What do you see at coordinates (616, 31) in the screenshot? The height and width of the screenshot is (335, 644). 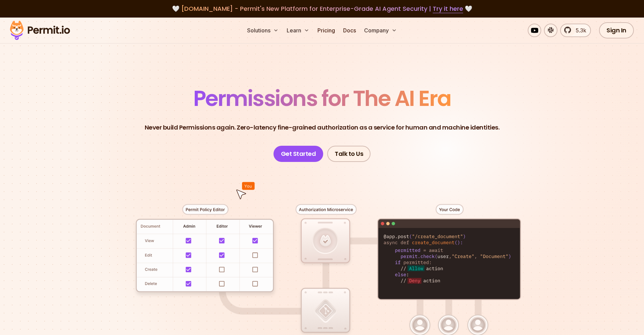 I see `a: Sign In` at bounding box center [616, 31].